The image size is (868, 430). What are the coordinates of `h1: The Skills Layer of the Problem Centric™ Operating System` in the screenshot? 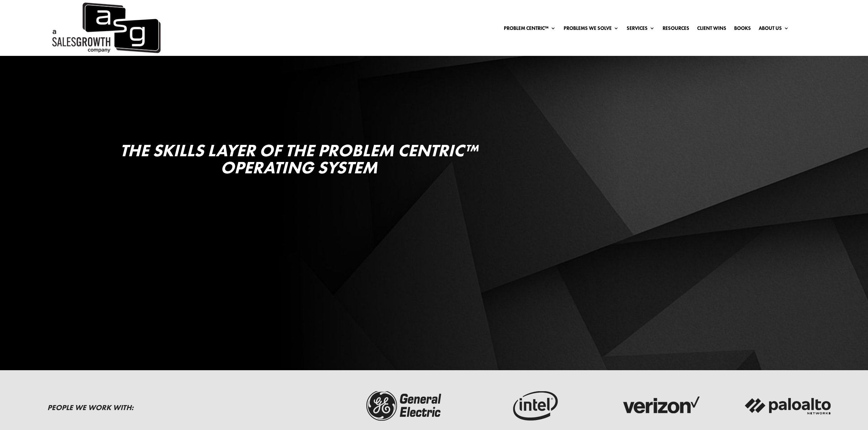 It's located at (299, 161).